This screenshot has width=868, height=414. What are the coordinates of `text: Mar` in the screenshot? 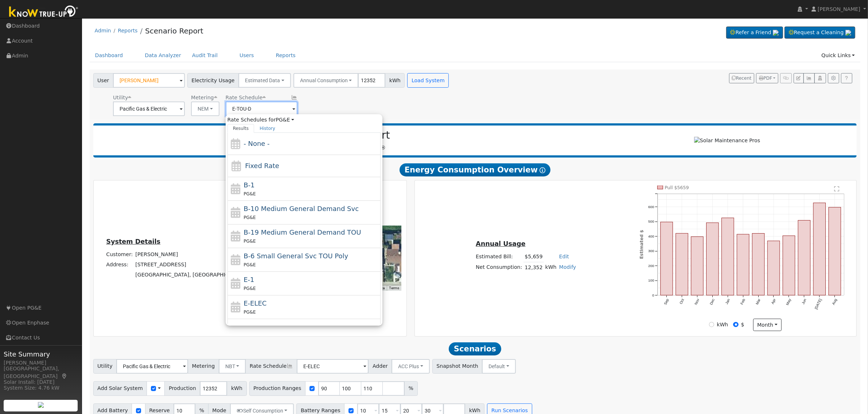 It's located at (757, 302).